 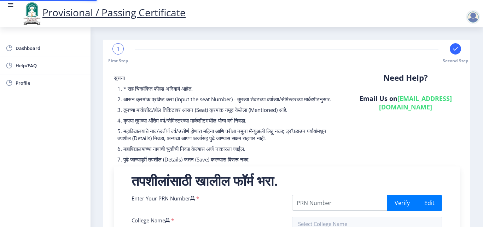 I want to click on img: logo, so click(x=32, y=13).